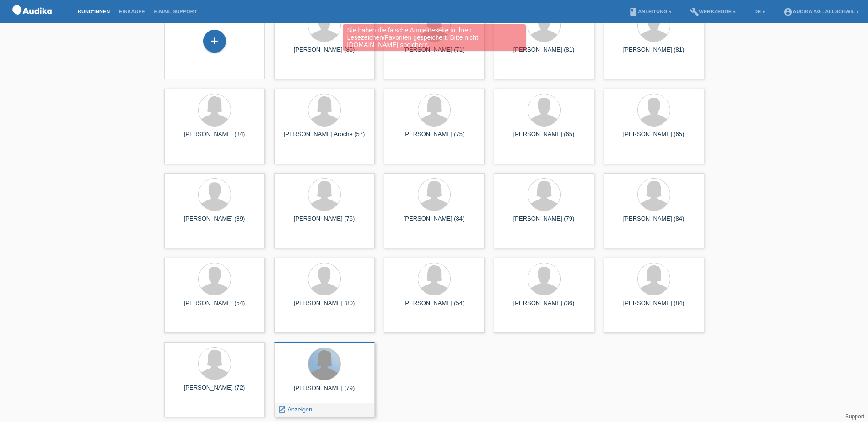 This screenshot has width=868, height=422. I want to click on i: build, so click(694, 12).